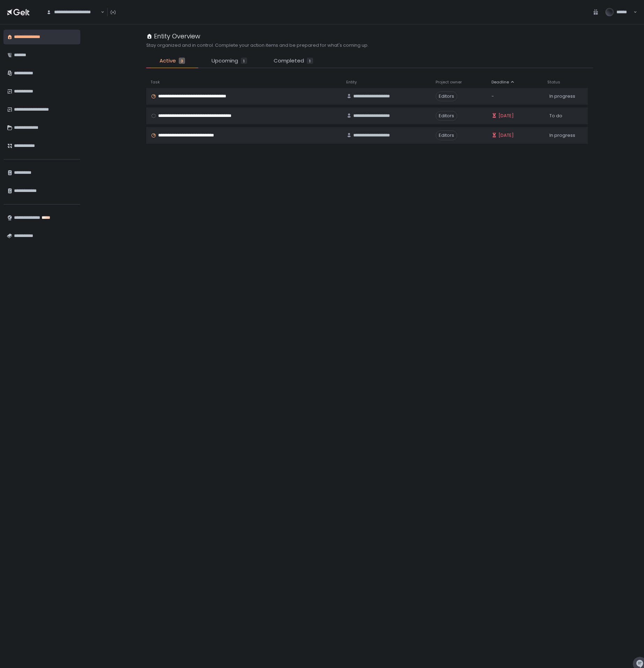 The height and width of the screenshot is (668, 644). I want to click on span: To do, so click(556, 116).